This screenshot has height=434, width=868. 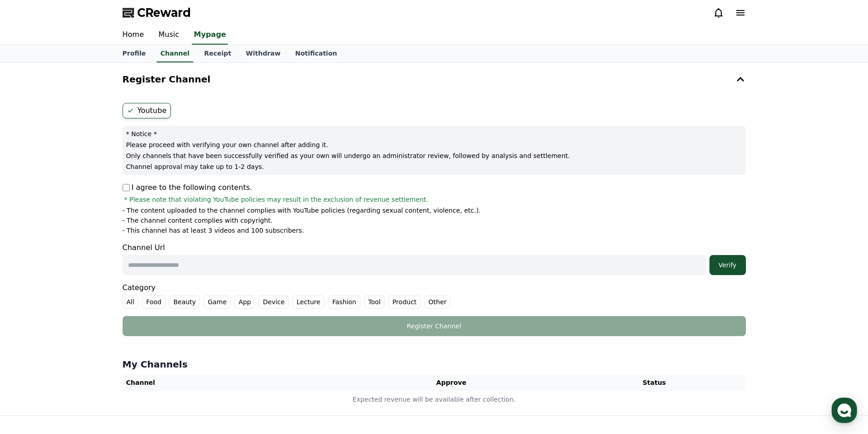 What do you see at coordinates (218, 302) in the screenshot?
I see `label: Game` at bounding box center [218, 302].